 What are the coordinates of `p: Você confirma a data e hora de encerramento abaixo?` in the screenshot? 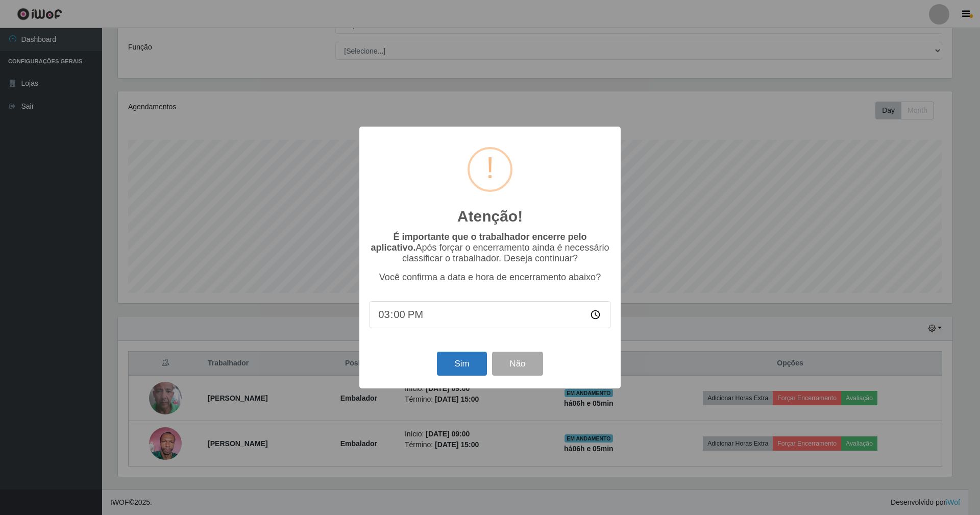 It's located at (490, 277).